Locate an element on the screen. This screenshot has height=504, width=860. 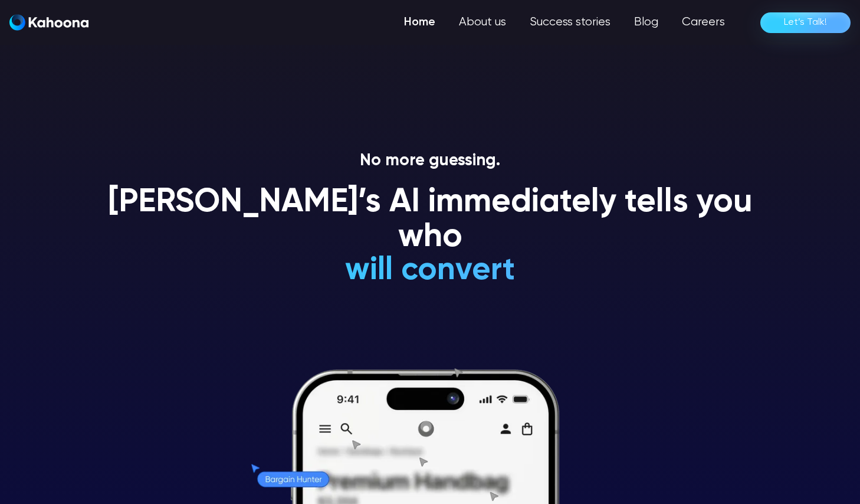
a: About us is located at coordinates (483, 22).